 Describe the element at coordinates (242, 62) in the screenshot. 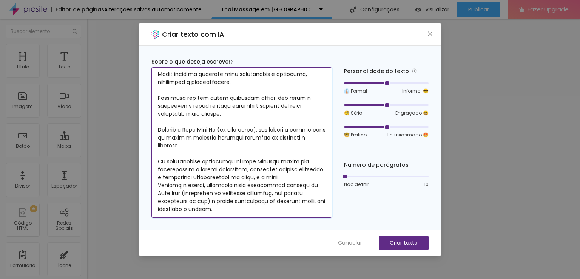

I see `div: Sobre o que deseja escrever?` at that location.